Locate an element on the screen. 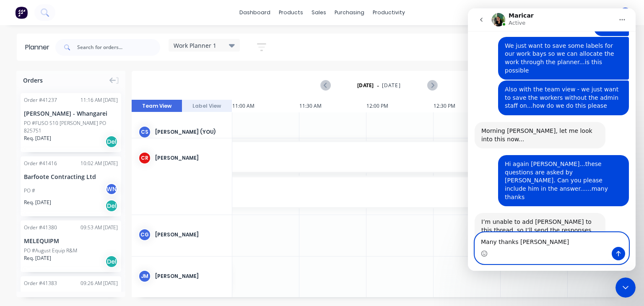  div: PO # is located at coordinates (29, 191).